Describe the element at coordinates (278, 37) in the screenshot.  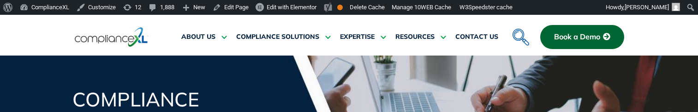
I see `span: COMPLIANCE SOLUTIONS` at that location.